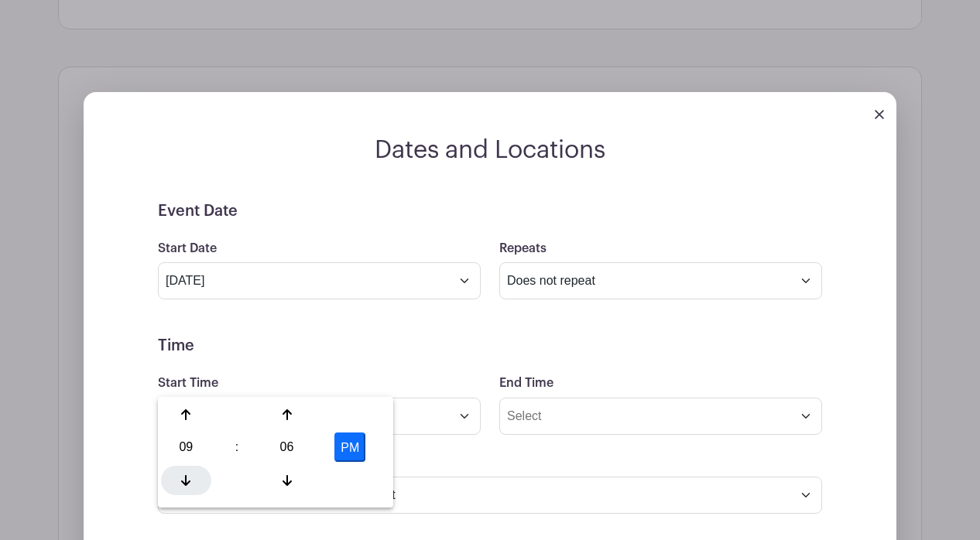 This screenshot has height=540, width=980. Describe the element at coordinates (186, 447) in the screenshot. I see `div: Pick Hour` at that location.